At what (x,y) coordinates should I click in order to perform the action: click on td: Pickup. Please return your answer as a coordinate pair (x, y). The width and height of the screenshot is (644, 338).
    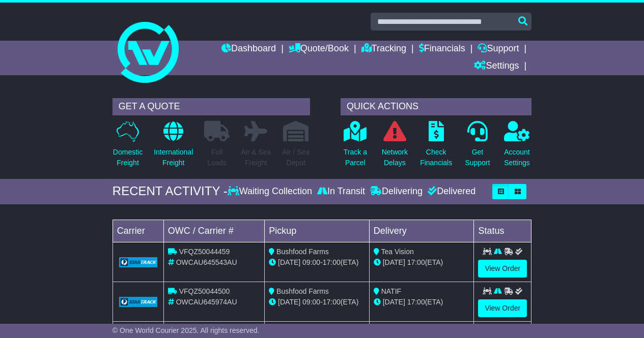
    Looking at the image, I should click on (317, 231).